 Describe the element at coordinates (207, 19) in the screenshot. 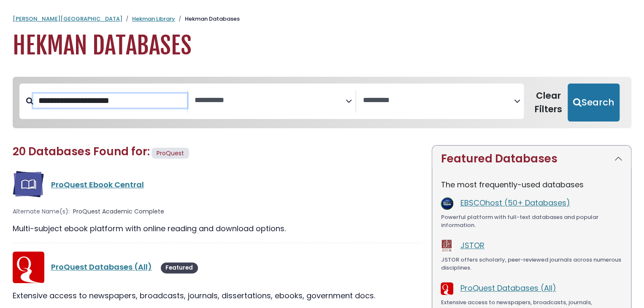

I see `li: Hekman Databases` at that location.